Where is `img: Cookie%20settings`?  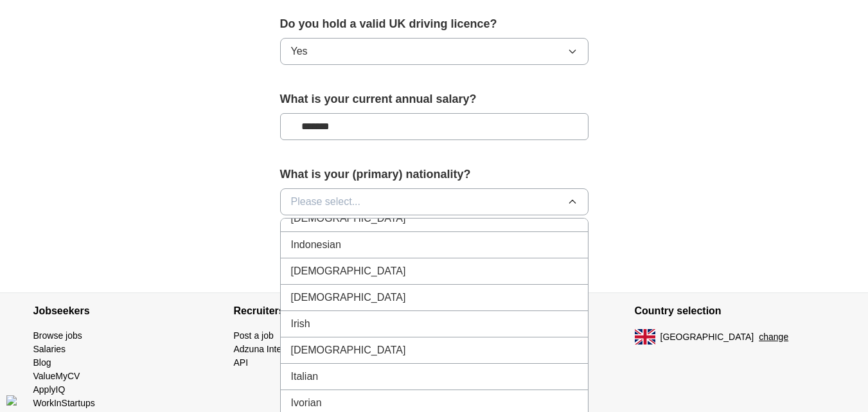
img: Cookie%20settings is located at coordinates (11, 401).